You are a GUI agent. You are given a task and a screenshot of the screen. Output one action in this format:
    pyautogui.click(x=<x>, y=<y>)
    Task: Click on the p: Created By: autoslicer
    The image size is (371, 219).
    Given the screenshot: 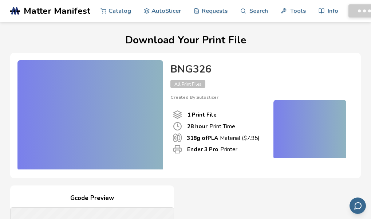 What is the action you would take?
    pyautogui.click(x=258, y=97)
    